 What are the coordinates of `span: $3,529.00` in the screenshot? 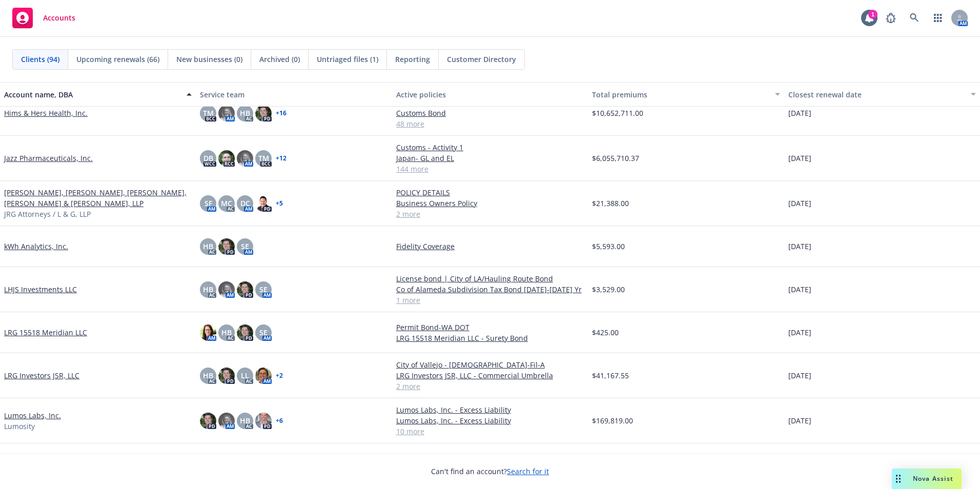 It's located at (608, 289).